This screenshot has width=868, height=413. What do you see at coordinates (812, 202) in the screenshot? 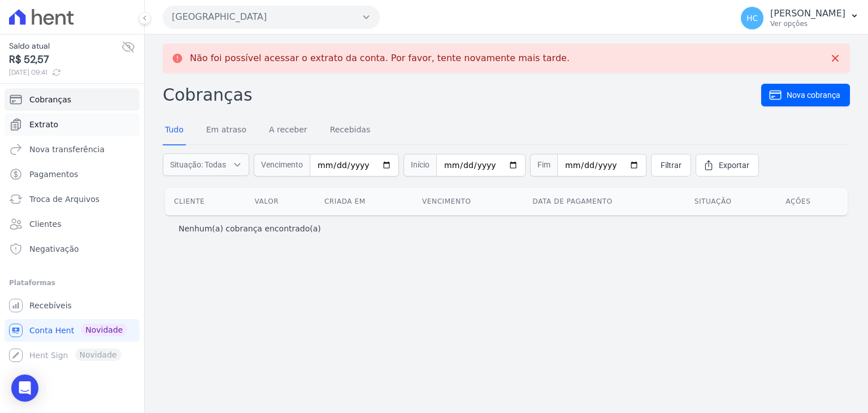
I see `th: Ações` at bounding box center [812, 202].